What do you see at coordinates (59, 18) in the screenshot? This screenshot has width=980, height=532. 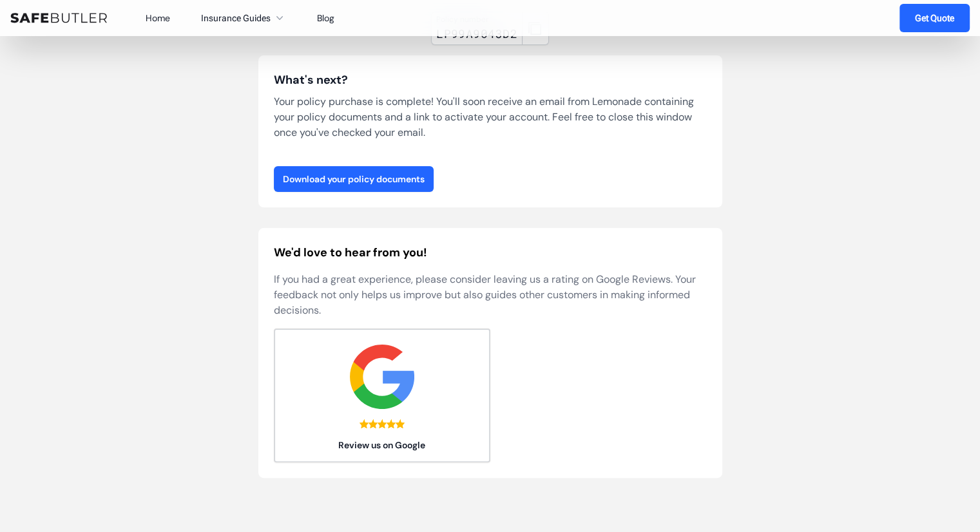 I see `img: SafeButler Text Logo` at bounding box center [59, 18].